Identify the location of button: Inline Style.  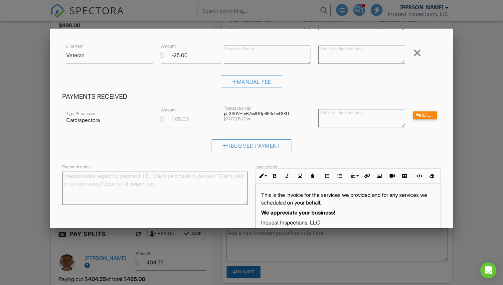
(262, 176).